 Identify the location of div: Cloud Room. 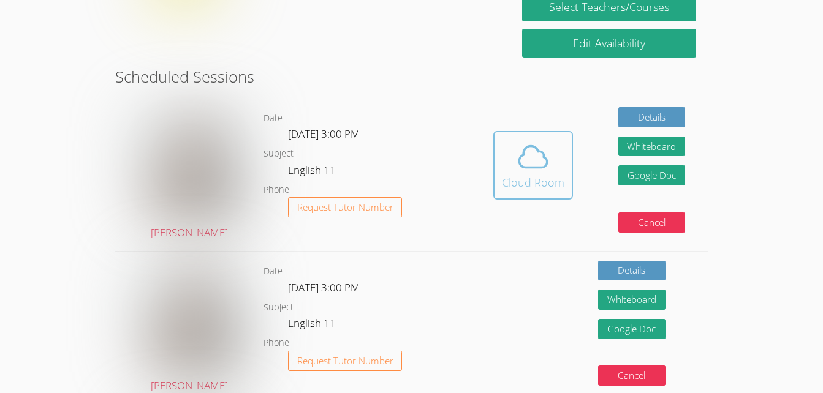
(533, 183).